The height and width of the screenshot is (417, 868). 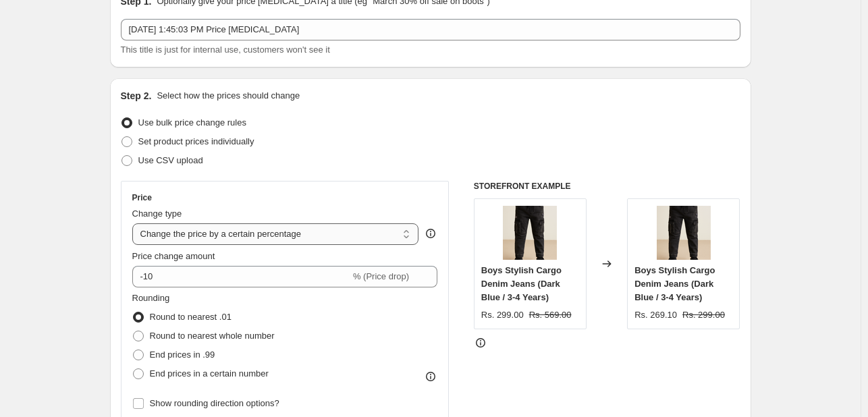 What do you see at coordinates (607, 186) in the screenshot?
I see `h6: STOREFRONT EXAMPLE` at bounding box center [607, 186].